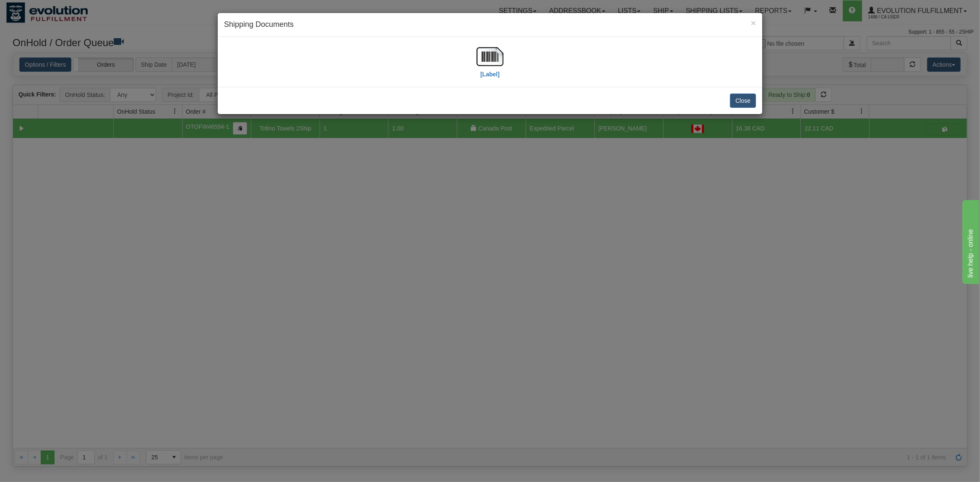 This screenshot has height=482, width=980. I want to click on label: [Label], so click(490, 74).